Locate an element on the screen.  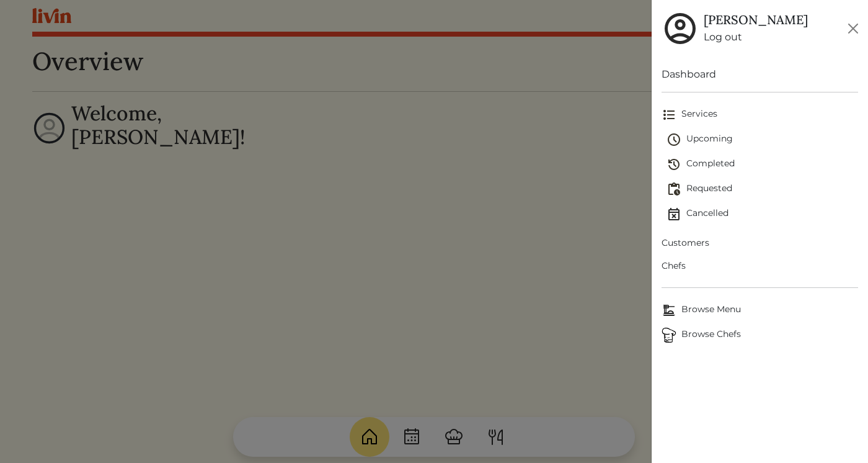
a: ChefsBrowse Chefs is located at coordinates (759, 335).